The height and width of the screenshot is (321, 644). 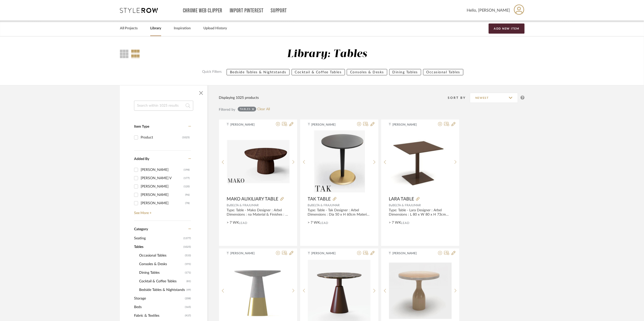 I want to click on div: (177), so click(x=187, y=178).